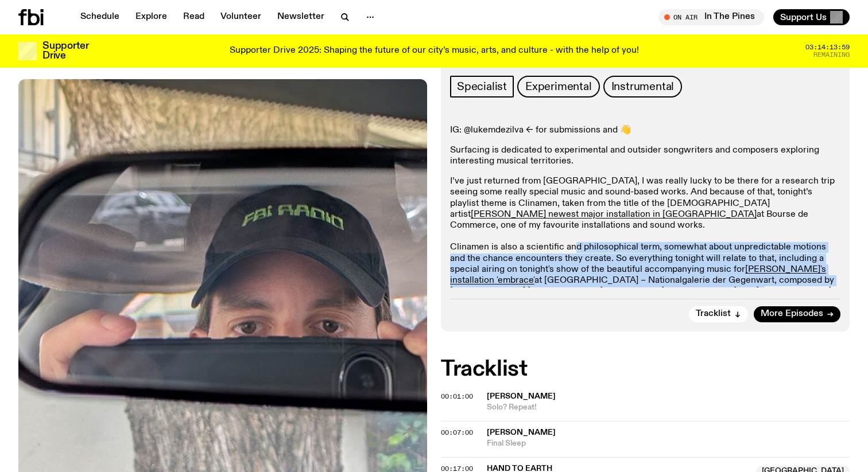 The image size is (868, 472). What do you see at coordinates (193, 17) in the screenshot?
I see `a: Read` at bounding box center [193, 17].